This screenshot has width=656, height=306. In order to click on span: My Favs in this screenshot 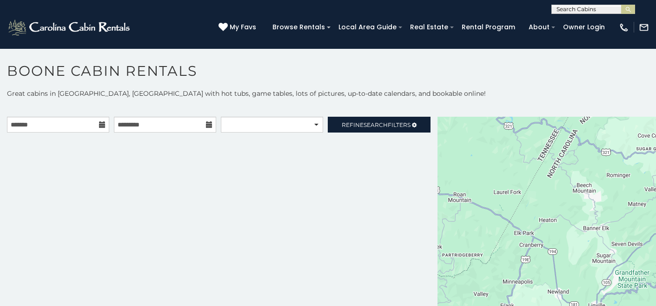, I will do `click(243, 27)`.